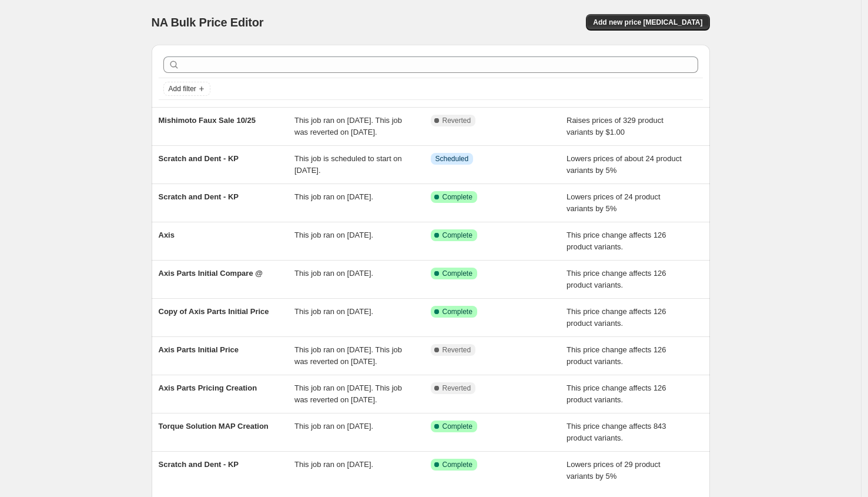 The width and height of the screenshot is (868, 497). Describe the element at coordinates (214, 311) in the screenshot. I see `span: Copy of Axis Parts Initial Price` at that location.